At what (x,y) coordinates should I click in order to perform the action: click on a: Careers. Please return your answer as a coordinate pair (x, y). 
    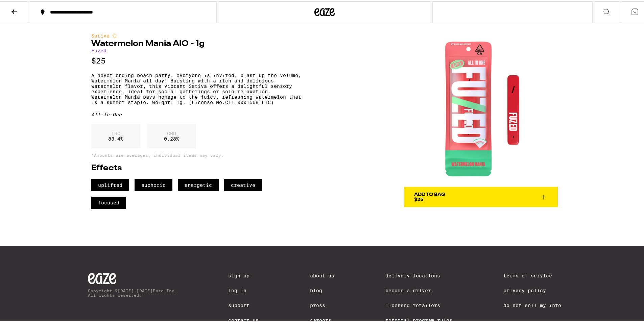
    Looking at the image, I should click on (322, 319).